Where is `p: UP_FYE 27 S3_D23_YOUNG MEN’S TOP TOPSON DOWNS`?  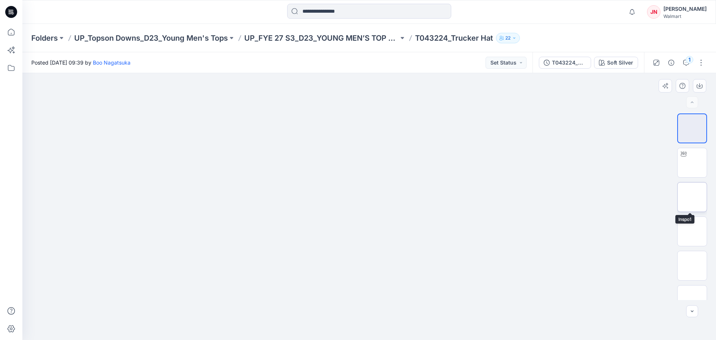 p: UP_FYE 27 S3_D23_YOUNG MEN’S TOP TOPSON DOWNS is located at coordinates (321, 38).